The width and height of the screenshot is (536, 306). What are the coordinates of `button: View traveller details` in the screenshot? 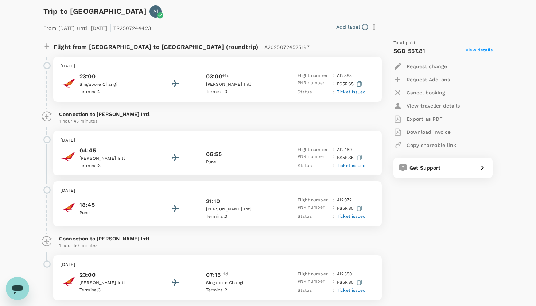 It's located at (426, 106).